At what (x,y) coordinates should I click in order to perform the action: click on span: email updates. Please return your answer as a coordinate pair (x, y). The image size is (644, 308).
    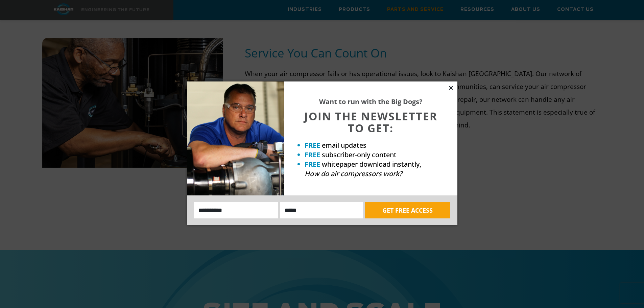
    Looking at the image, I should click on (345, 145).